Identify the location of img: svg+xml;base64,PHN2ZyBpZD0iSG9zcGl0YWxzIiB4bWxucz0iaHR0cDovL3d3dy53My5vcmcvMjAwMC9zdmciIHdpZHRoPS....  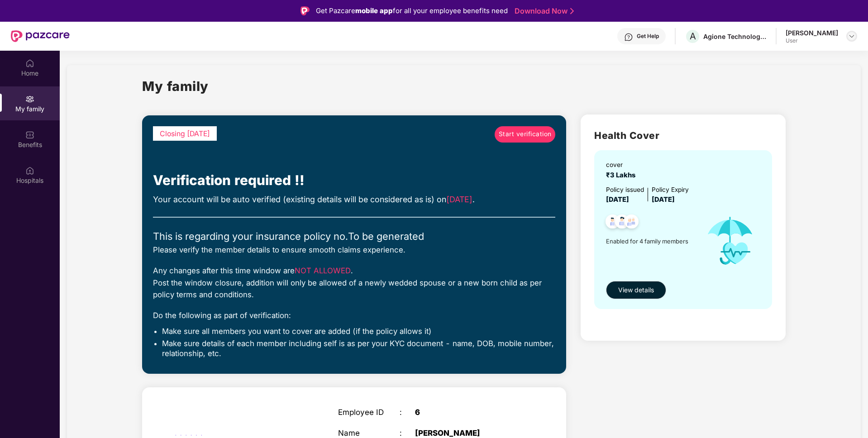
(30, 170).